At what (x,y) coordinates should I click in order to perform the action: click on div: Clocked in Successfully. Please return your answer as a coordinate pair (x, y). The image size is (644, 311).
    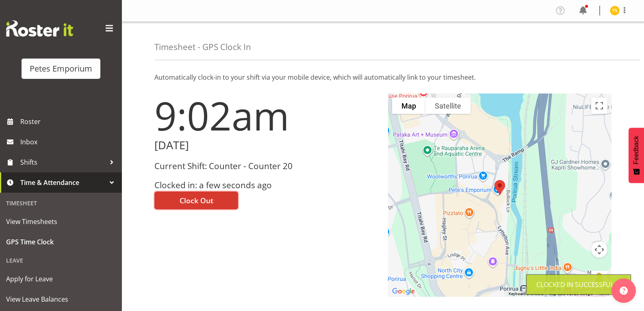
    Looking at the image, I should click on (579, 284).